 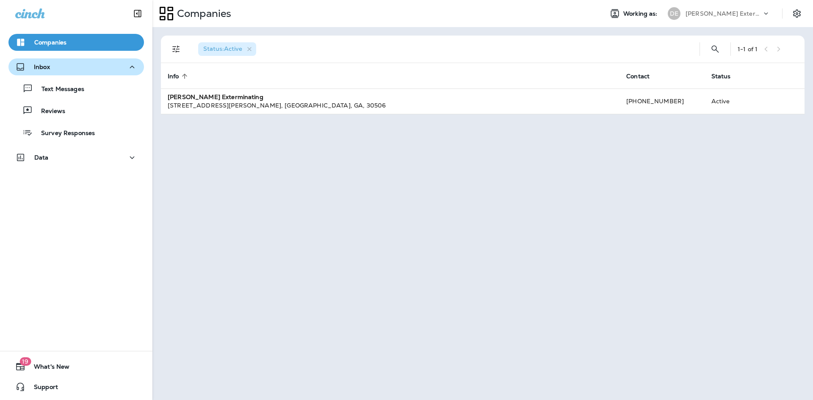 What do you see at coordinates (58, 89) in the screenshot?
I see `p: Text Messages` at bounding box center [58, 89].